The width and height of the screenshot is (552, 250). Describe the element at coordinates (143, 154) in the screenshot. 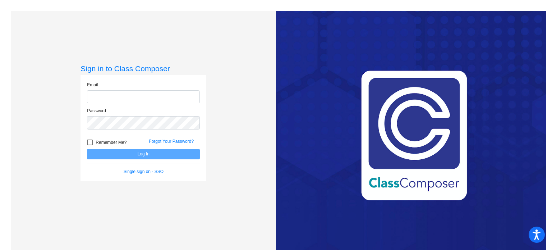

I see `button: Log In` at that location.